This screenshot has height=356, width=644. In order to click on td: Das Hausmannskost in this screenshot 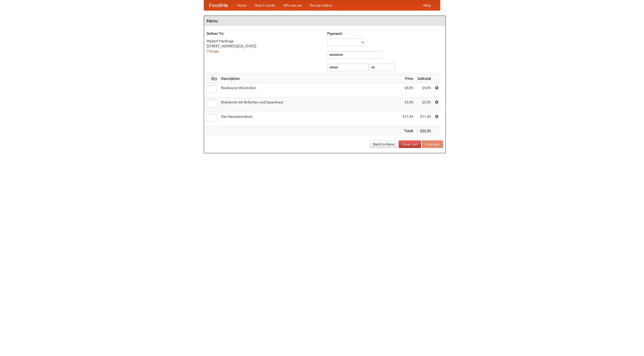, I will do `click(310, 119)`.